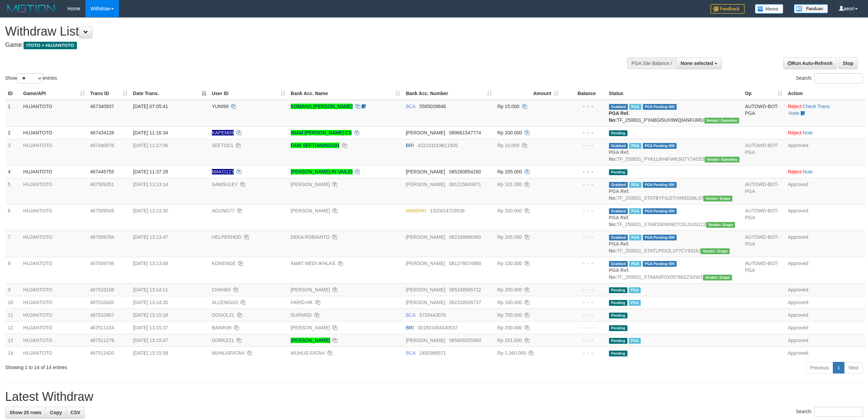  Describe the element at coordinates (225, 302) in the screenshot. I see `span: ALLENGGO` at that location.